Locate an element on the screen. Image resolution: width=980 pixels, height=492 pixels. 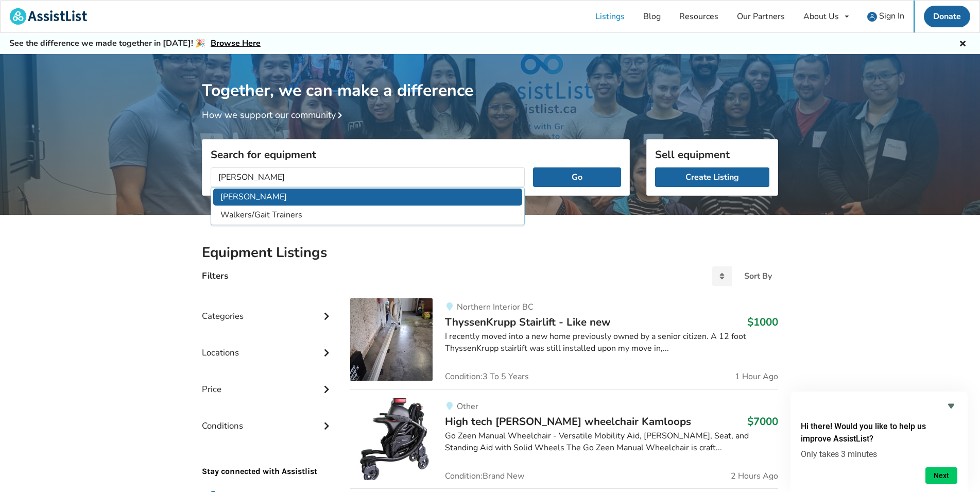
div: I recently moved into a new home previously owned by a senior citizen. A 12 foot ThyssenKrupp sta... is located at coordinates (611, 342).